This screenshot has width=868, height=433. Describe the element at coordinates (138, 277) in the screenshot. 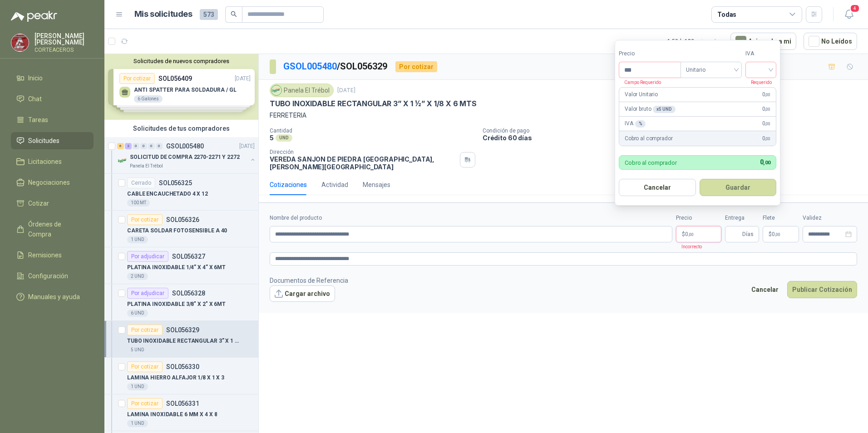

I see `div: 2 UND` at that location.